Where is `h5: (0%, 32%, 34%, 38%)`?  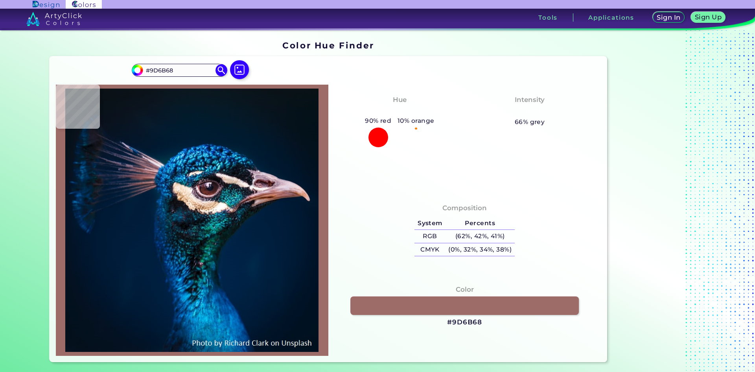
h5: (0%, 32%, 34%, 38%) is located at coordinates (480, 249).